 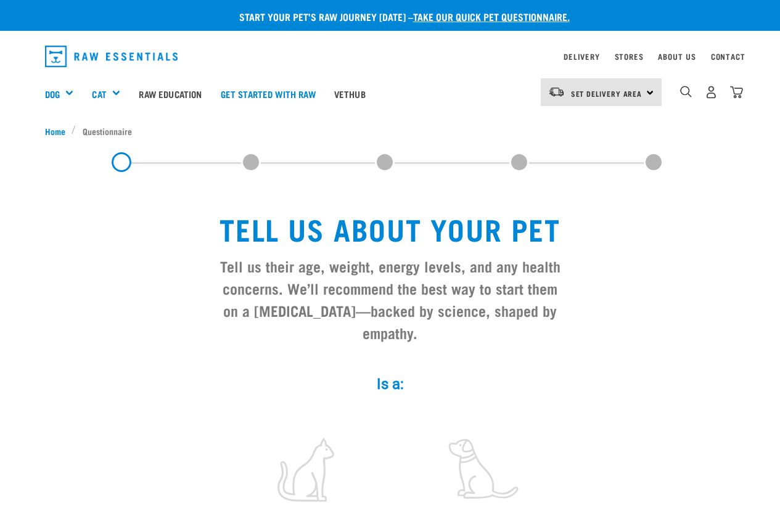 I want to click on a: Get started with Raw, so click(x=268, y=93).